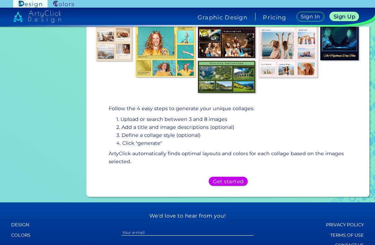  I want to click on img: artyclick_design_logo_white_combined_path.svg, so click(37, 17).